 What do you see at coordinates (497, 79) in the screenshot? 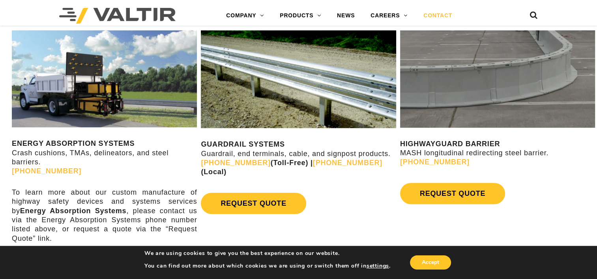
I see `img: Radius-Barrier-Section-Highwayguard3` at bounding box center [497, 79].